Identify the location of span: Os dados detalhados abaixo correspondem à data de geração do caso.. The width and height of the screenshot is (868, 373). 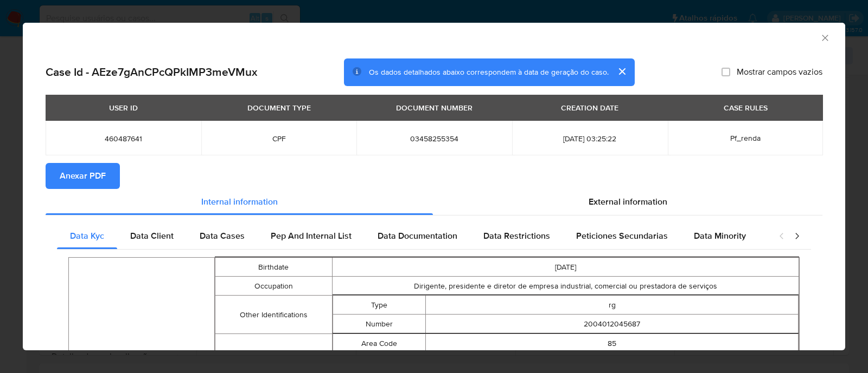
(489, 72).